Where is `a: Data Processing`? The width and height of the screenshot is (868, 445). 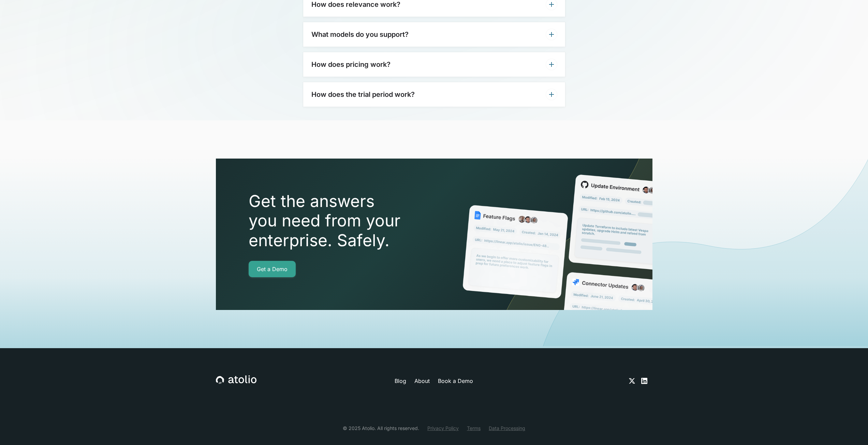
a: Data Processing is located at coordinates (507, 429).